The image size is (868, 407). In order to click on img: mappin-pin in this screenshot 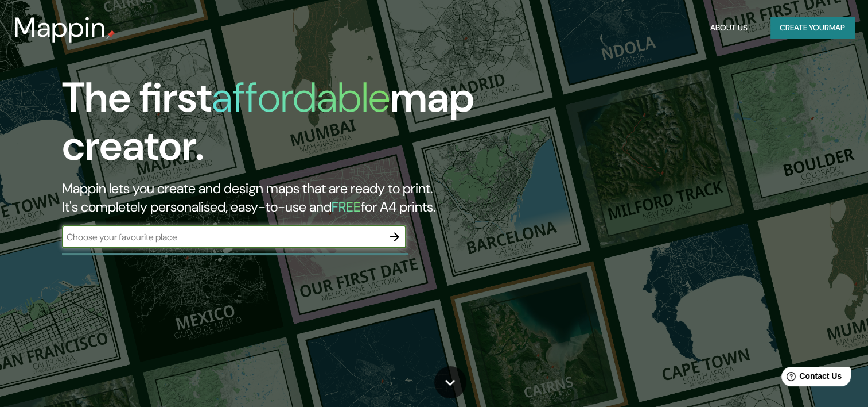, I will do `click(111, 35)`.